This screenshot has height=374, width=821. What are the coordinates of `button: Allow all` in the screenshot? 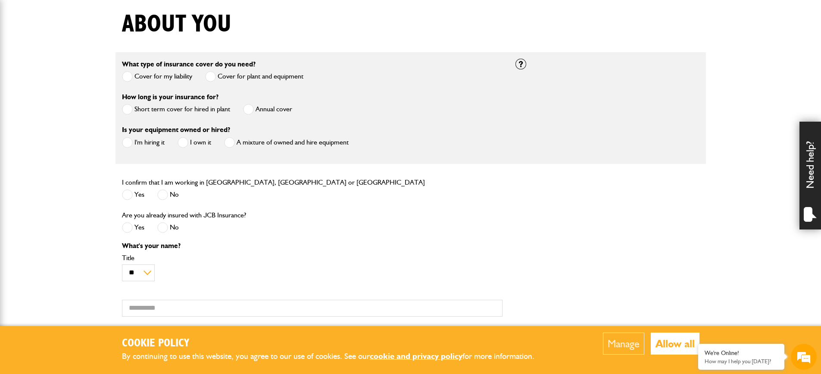 It's located at (675, 343).